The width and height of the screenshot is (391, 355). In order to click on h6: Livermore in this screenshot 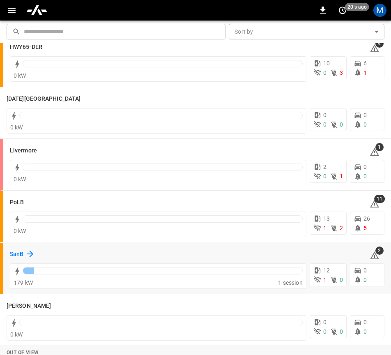, I will do `click(23, 151)`.